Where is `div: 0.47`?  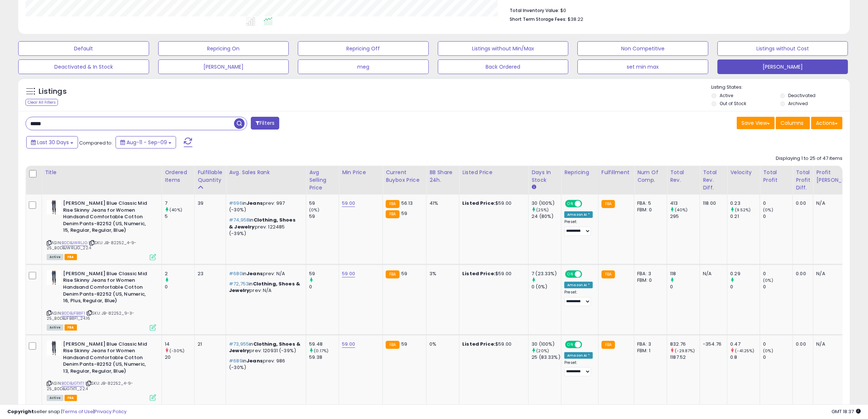
div: 0.47 is located at coordinates (745, 344).